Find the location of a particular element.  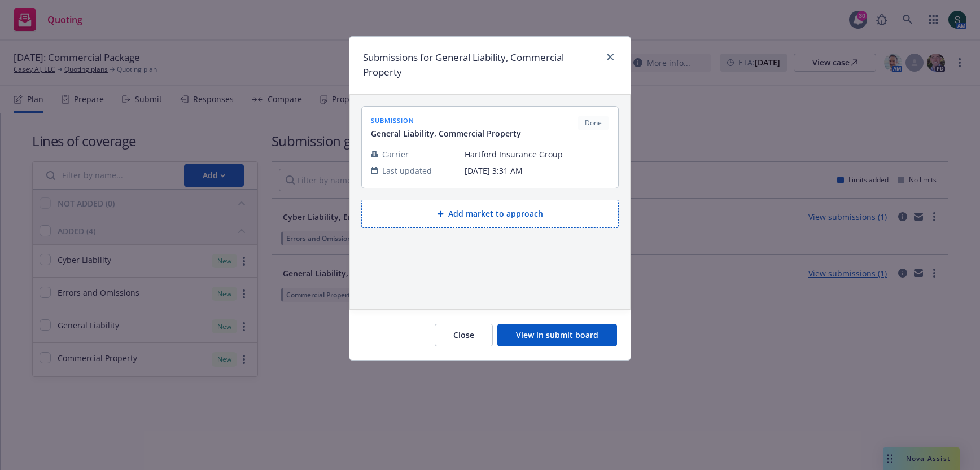

button: Close is located at coordinates (464, 335).